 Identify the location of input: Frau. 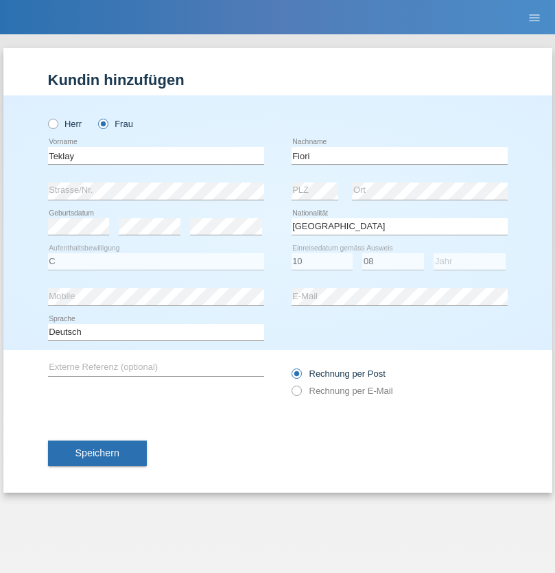
(102, 123).